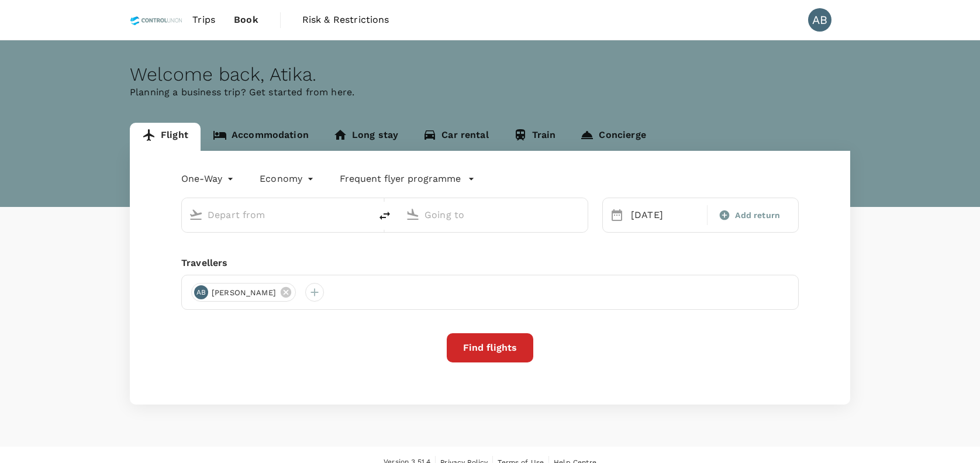 The height and width of the screenshot is (463, 980). What do you see at coordinates (535, 136) in the screenshot?
I see `a: Train` at bounding box center [535, 136].